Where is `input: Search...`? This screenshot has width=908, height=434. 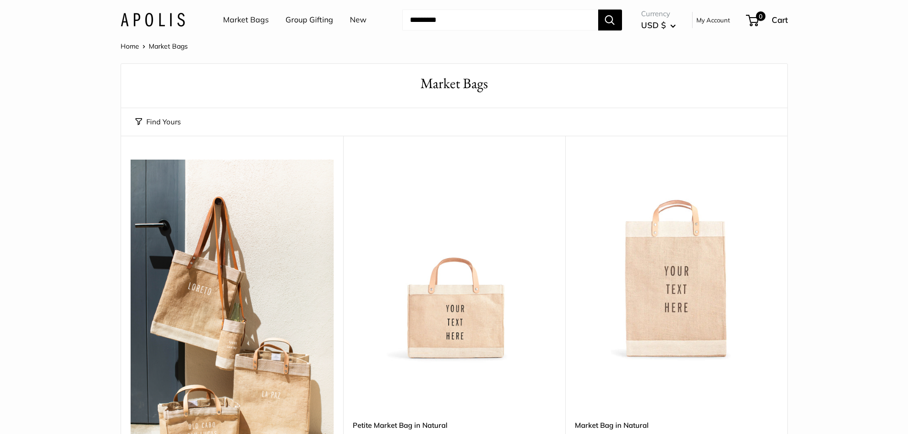
input: Search... is located at coordinates (500, 20).